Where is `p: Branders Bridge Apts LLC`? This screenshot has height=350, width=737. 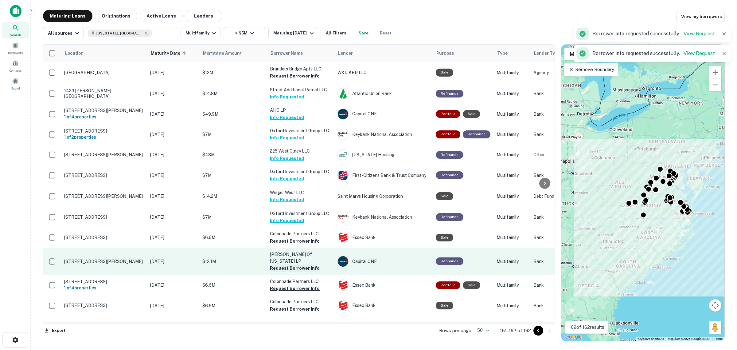 p: Branders Bridge Apts LLC is located at coordinates (301, 69).